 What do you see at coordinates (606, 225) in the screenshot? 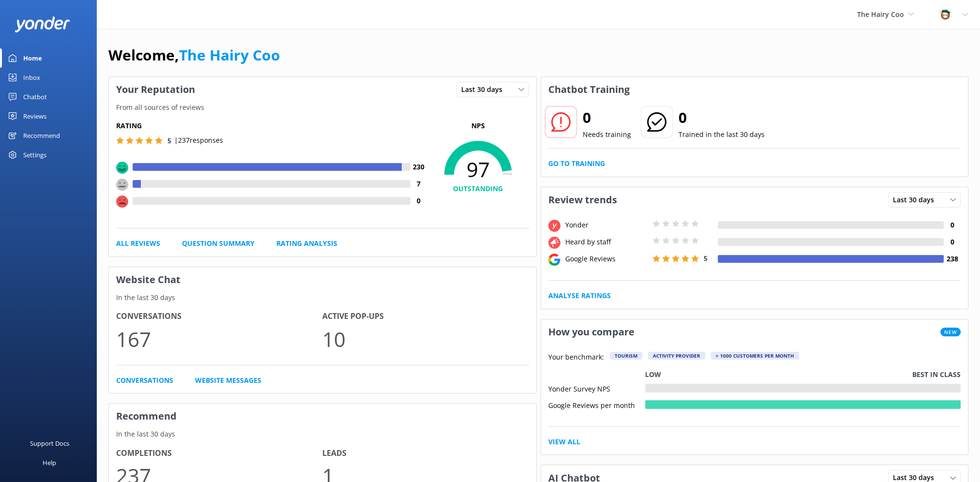
I see `div: Yonder` at bounding box center [606, 225].